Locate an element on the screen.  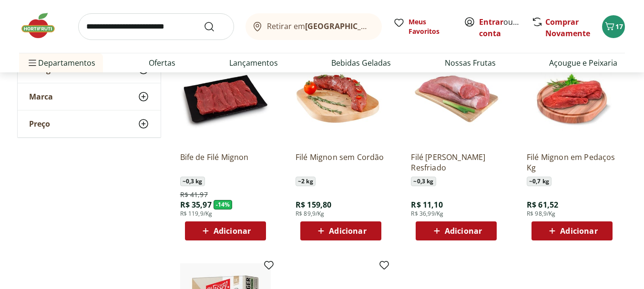
span: Meus Favoritos is located at coordinates (430, 27).